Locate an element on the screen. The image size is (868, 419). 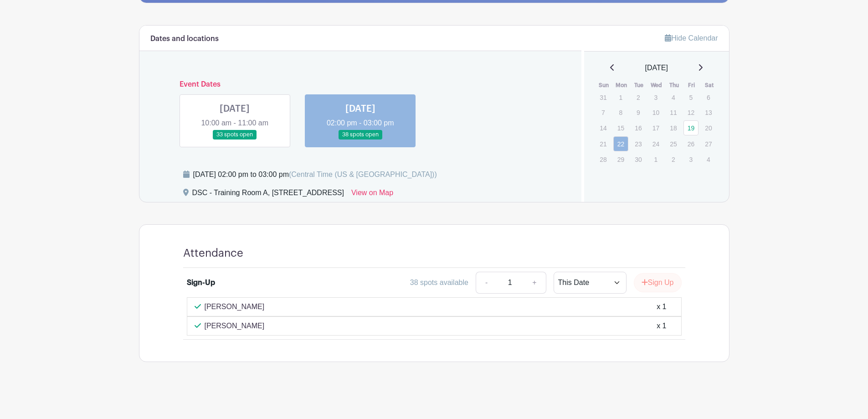
th: Sun is located at coordinates (604, 85).